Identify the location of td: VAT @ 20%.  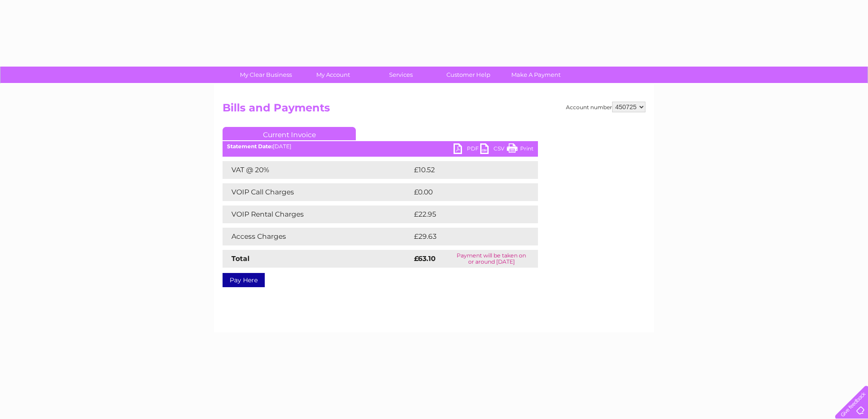
(318, 170).